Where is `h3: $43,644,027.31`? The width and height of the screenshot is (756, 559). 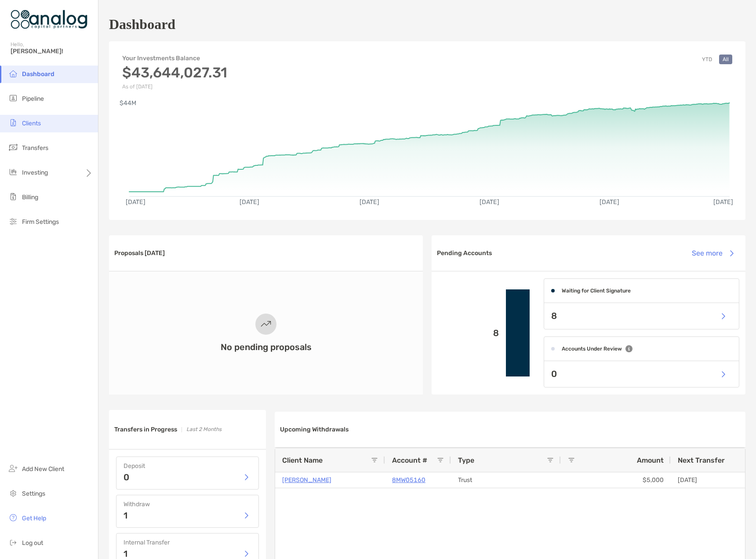 h3: $43,644,027.31 is located at coordinates (175, 72).